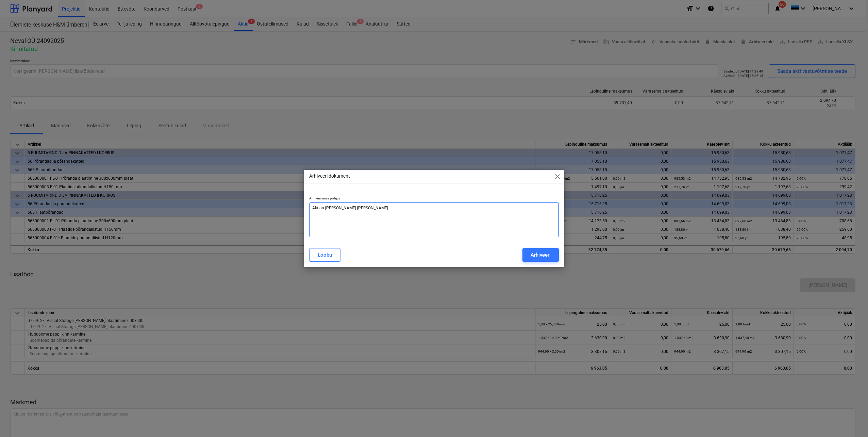  I want to click on div: Arhiveeri, so click(541, 255).